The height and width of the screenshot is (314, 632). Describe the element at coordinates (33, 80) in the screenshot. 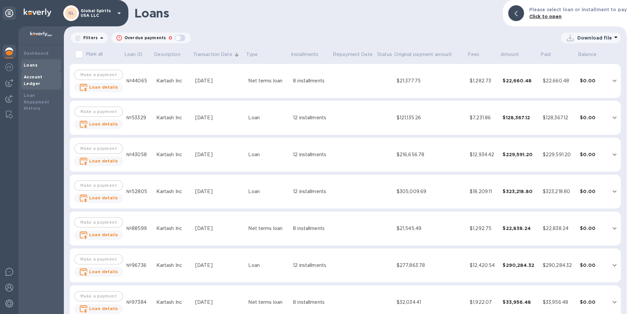

I see `b: Account Ledger` at that location.